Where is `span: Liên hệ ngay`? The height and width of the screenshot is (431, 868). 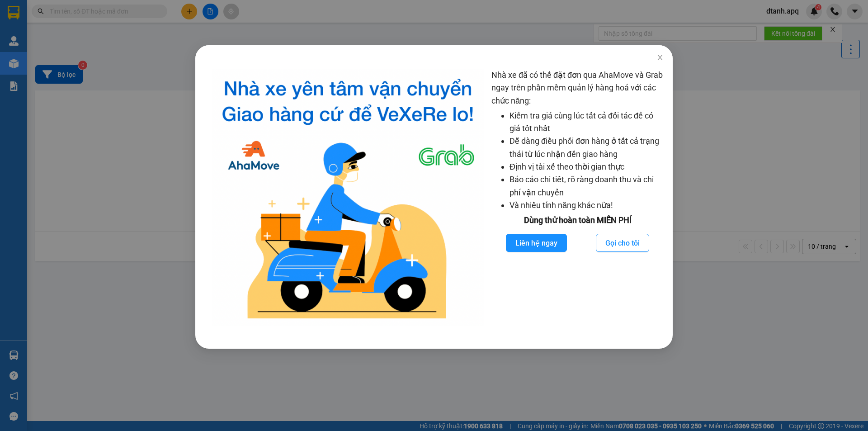
span: Liên hệ ngay is located at coordinates (536, 243).